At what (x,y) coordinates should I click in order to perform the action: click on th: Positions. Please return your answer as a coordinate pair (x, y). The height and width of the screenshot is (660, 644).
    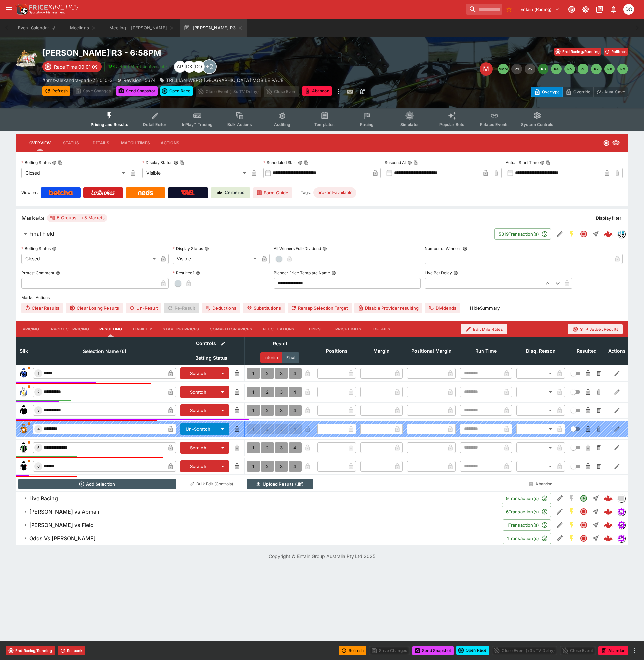
    Looking at the image, I should click on (337, 351).